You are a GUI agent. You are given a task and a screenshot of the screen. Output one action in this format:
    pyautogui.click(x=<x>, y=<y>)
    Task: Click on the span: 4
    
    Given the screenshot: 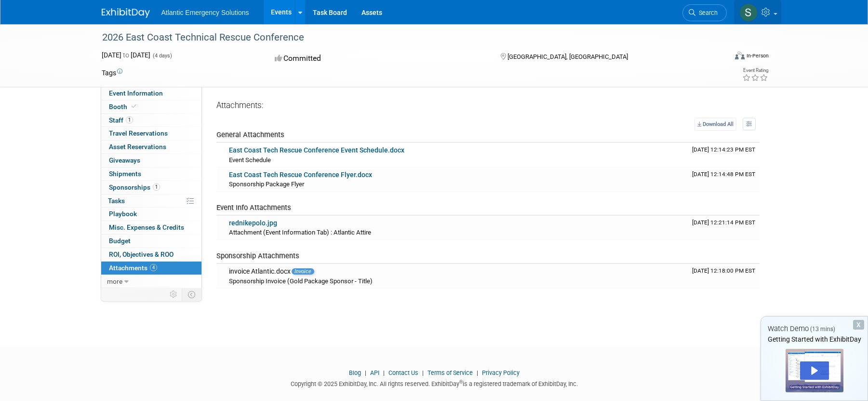 What is the action you would take?
    pyautogui.click(x=153, y=267)
    